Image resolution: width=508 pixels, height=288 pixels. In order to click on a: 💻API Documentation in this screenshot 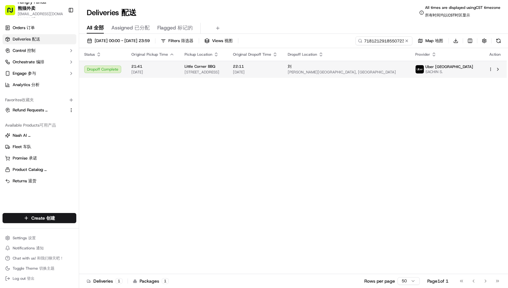, I will do `click(78, 145)`.